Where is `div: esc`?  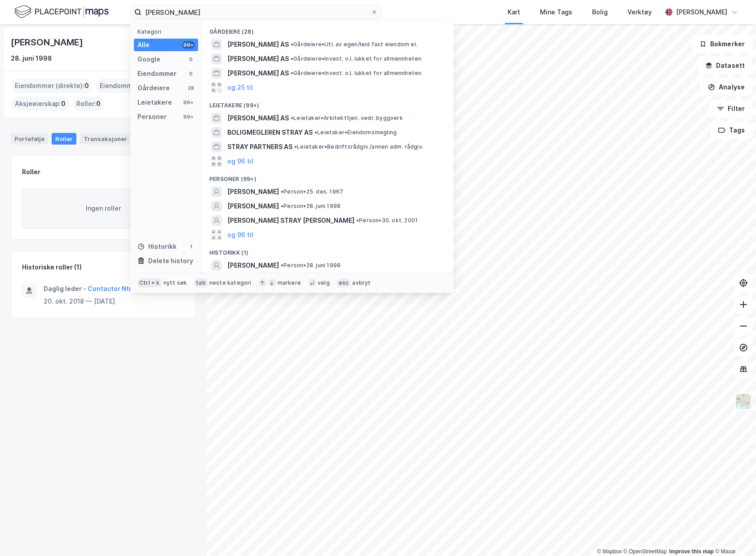 div: esc is located at coordinates (344, 283).